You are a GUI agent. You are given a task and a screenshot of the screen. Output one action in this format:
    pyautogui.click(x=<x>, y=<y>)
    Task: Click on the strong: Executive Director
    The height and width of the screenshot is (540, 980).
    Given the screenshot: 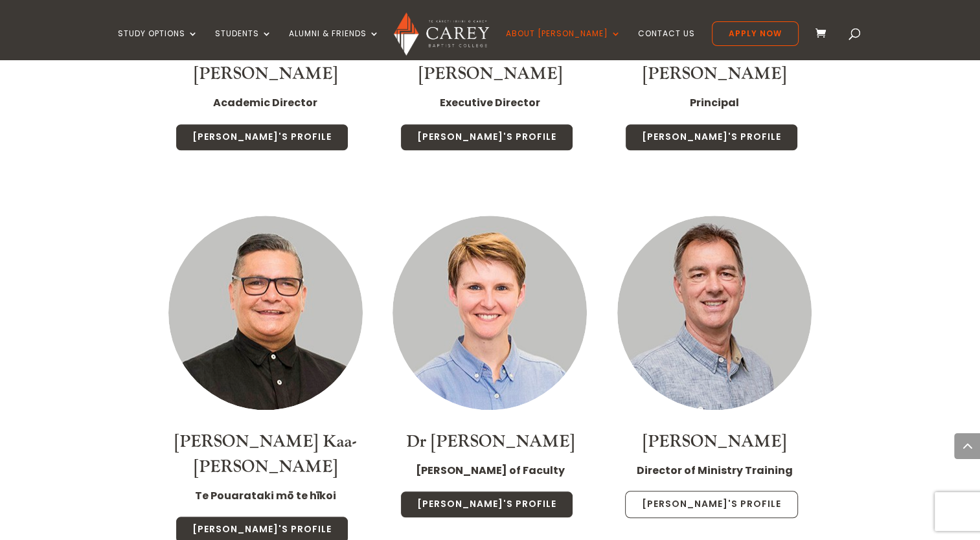 What is the action you would take?
    pyautogui.click(x=490, y=102)
    